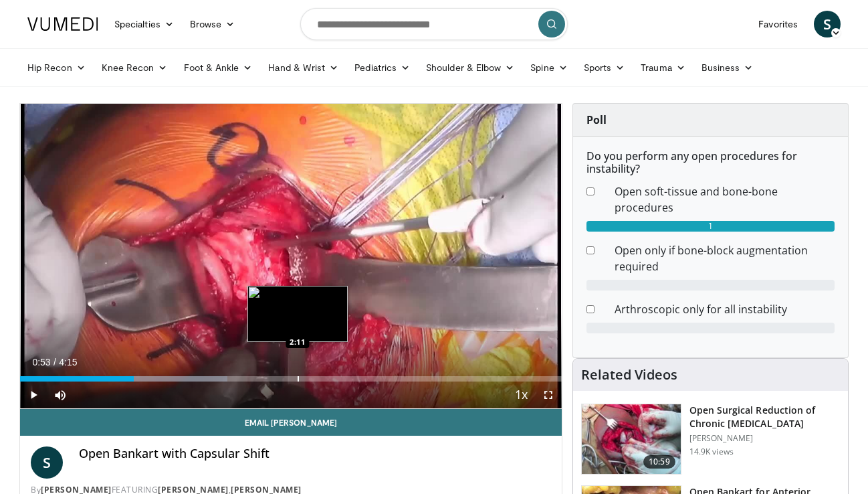 The image size is (868, 494). Describe the element at coordinates (291, 379) in the screenshot. I see `div: Progress Bar` at that location.